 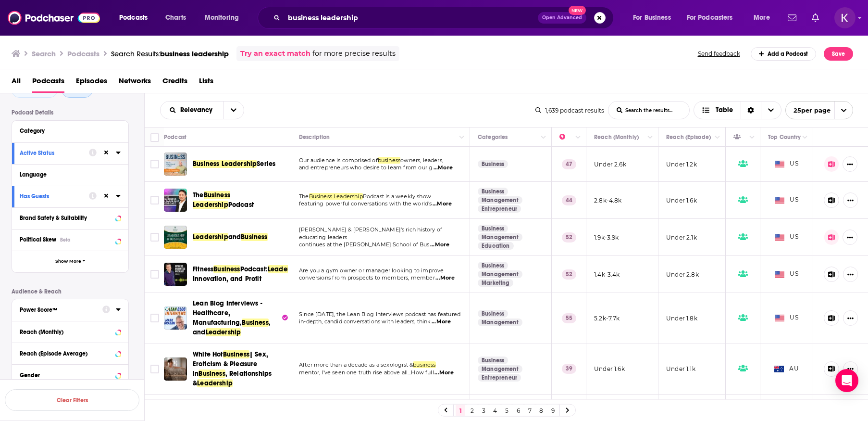 I want to click on a: 5, so click(x=506, y=410).